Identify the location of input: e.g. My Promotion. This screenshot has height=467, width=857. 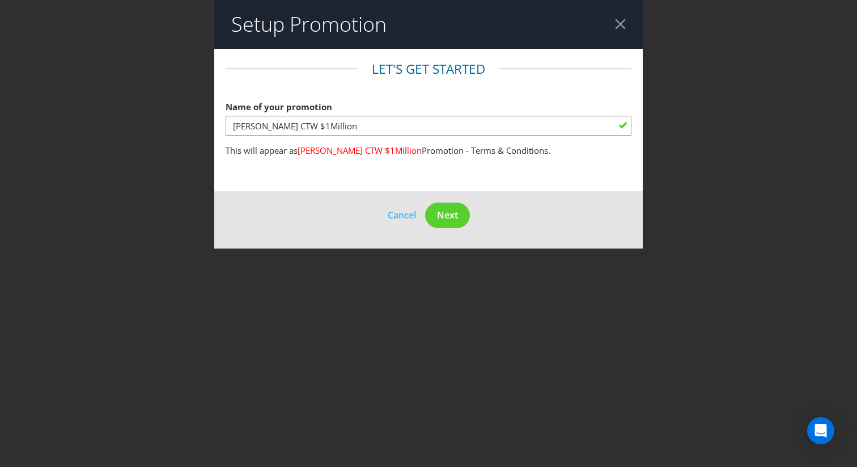
(429, 125).